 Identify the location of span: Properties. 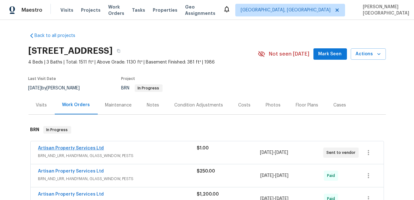
(165, 10).